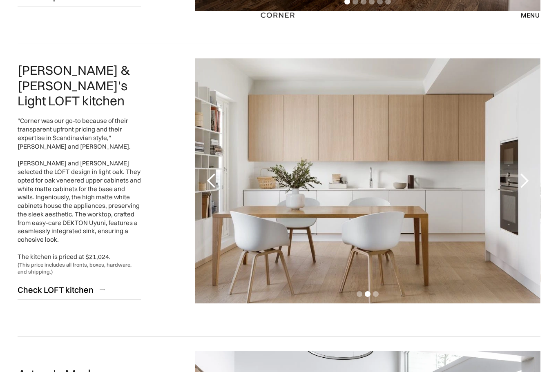 This screenshot has height=372, width=558. Describe the element at coordinates (79, 189) in the screenshot. I see `div: "Corner was our go-to because of their transparent upfront pricing and their expertise in Scandin...` at that location.